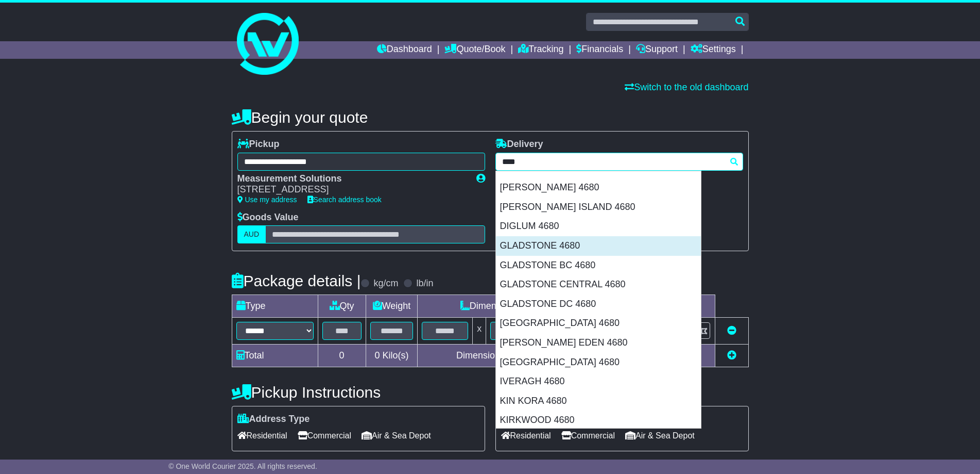  Describe the element at coordinates (392, 306) in the screenshot. I see `td: Weight` at that location.